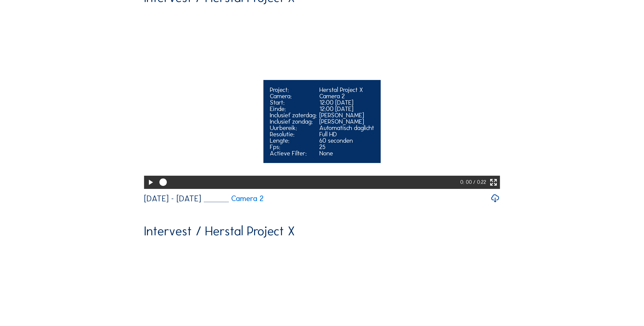 The image size is (644, 326). What do you see at coordinates (293, 140) in the screenshot?
I see `div: Lengte:` at bounding box center [293, 140].